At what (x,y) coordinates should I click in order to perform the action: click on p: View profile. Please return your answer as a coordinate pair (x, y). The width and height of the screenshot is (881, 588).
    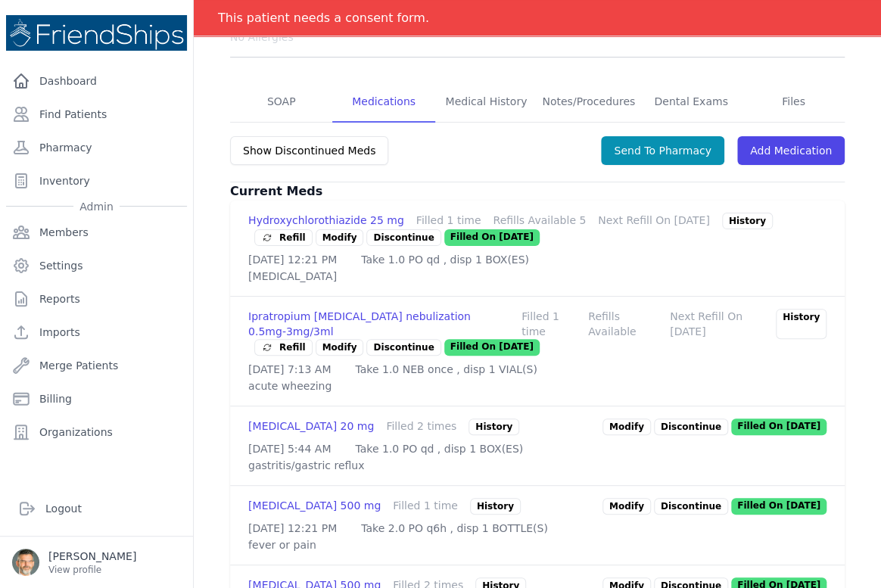
    Looking at the image, I should click on (92, 569).